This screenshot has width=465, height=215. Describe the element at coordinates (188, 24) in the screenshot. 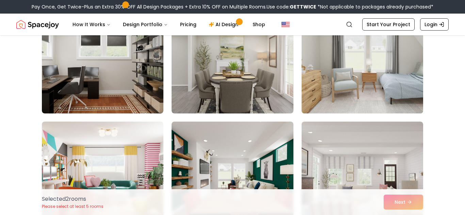

I see `a: Pricing` at that location.